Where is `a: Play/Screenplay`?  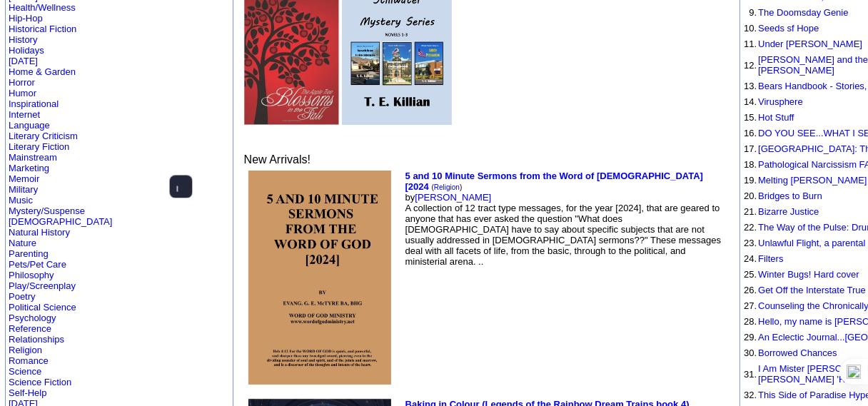
a: Play/Screenplay is located at coordinates (42, 285).